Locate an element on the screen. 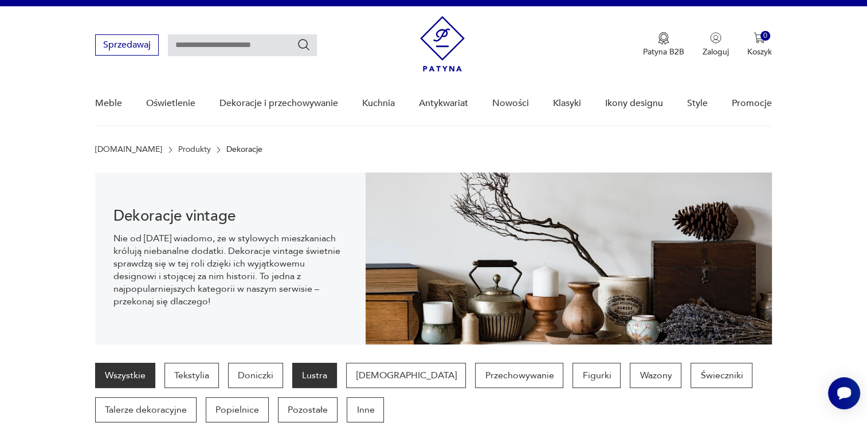 This screenshot has width=867, height=423. a: Pozostałe is located at coordinates (308, 410).